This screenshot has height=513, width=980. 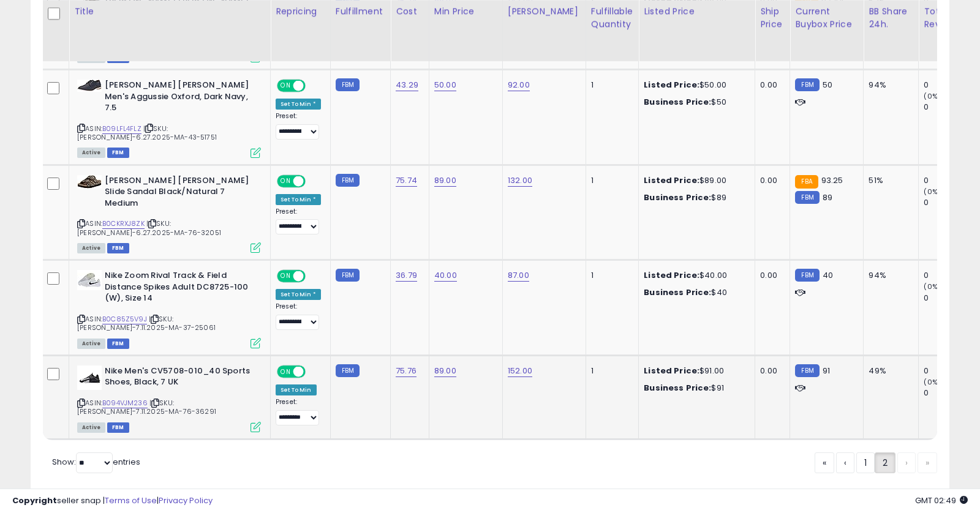 I want to click on div: Min Price, so click(x=465, y=11).